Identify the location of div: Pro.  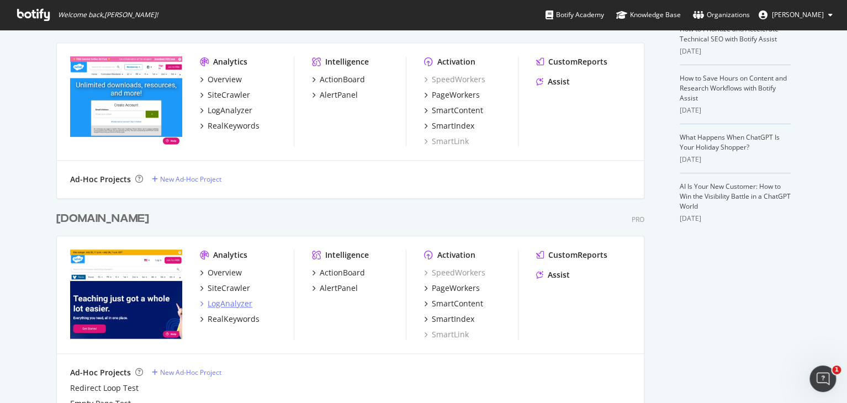
(638, 219).